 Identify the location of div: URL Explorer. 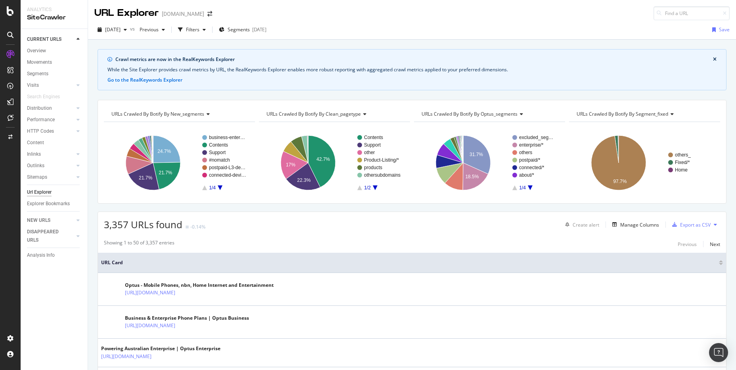
(126, 13).